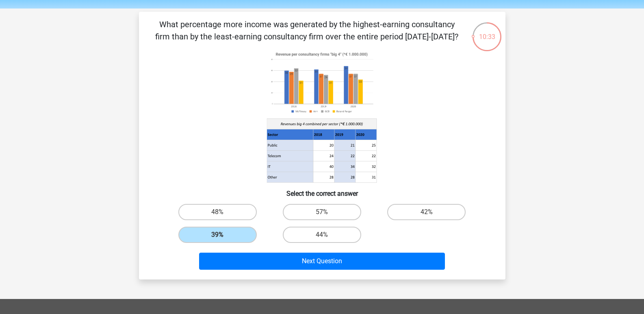 The width and height of the screenshot is (644, 314). What do you see at coordinates (307, 30) in the screenshot?
I see `p: What percentage more income was generated by the highest-earning consultancy firm than by the lea...` at bounding box center [307, 30].